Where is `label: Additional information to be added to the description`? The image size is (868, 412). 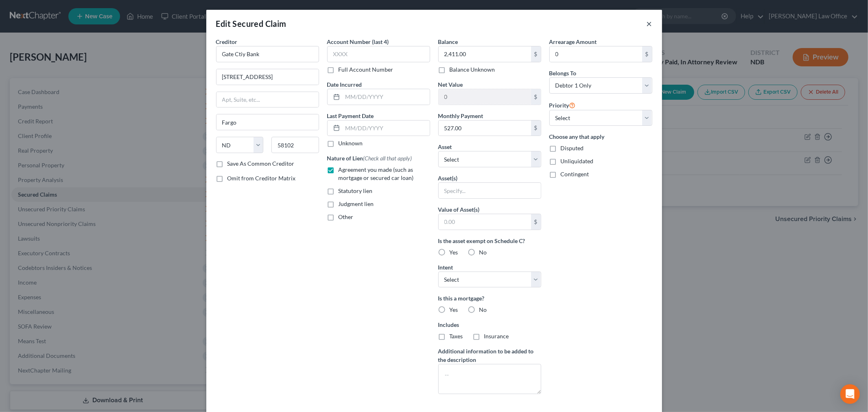
label: Additional information to be added to the description is located at coordinates (489, 355).